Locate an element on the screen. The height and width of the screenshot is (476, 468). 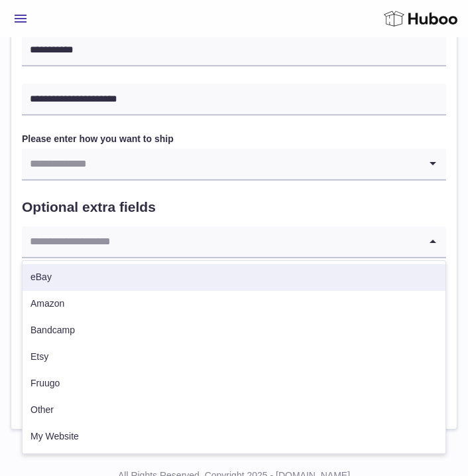
li: Amazon is located at coordinates (234, 304).